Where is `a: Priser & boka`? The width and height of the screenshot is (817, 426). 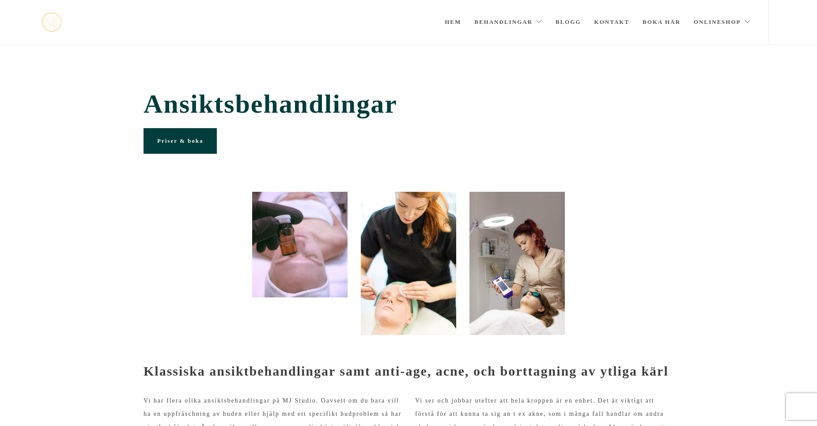 a: Priser & boka is located at coordinates (180, 141).